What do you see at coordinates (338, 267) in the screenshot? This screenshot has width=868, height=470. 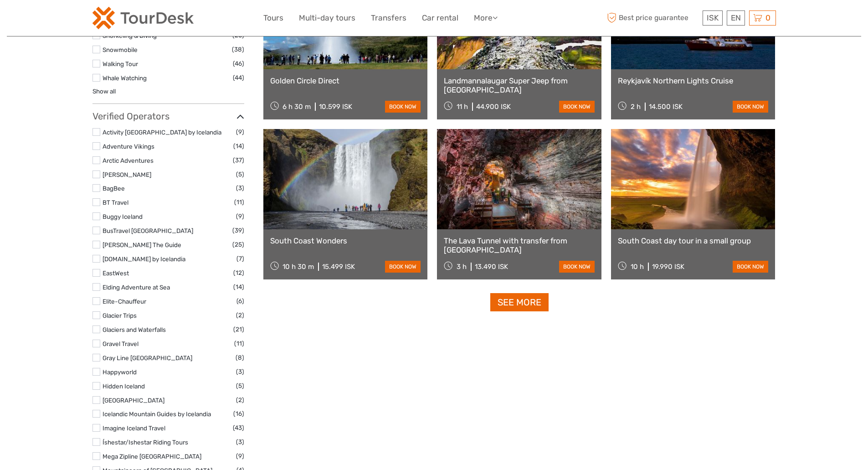 I see `div: 15.499 ISK` at bounding box center [338, 267].